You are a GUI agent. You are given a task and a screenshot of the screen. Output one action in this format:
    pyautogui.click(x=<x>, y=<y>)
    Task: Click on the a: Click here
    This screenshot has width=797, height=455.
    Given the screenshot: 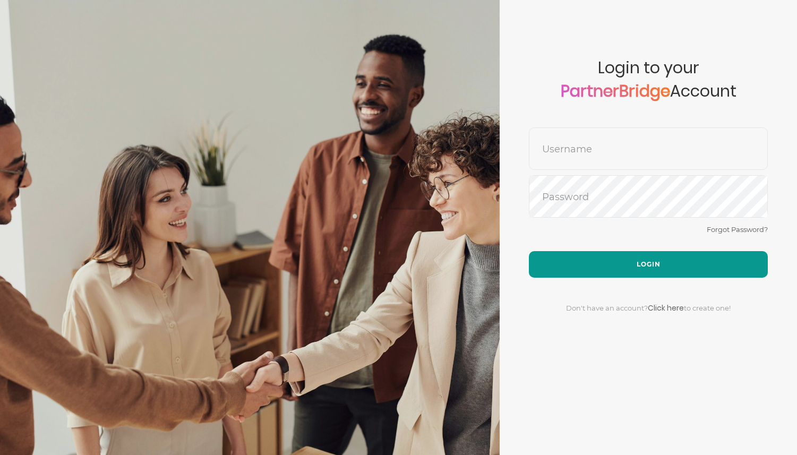 What is the action you would take?
    pyautogui.click(x=666, y=308)
    